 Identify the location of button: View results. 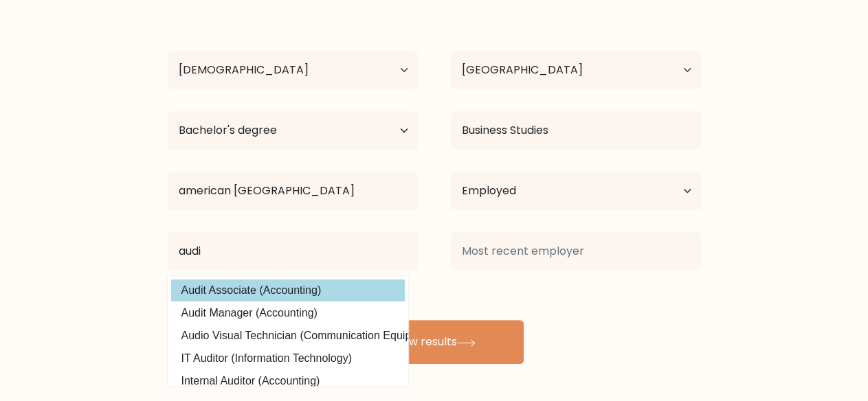
(434, 342).